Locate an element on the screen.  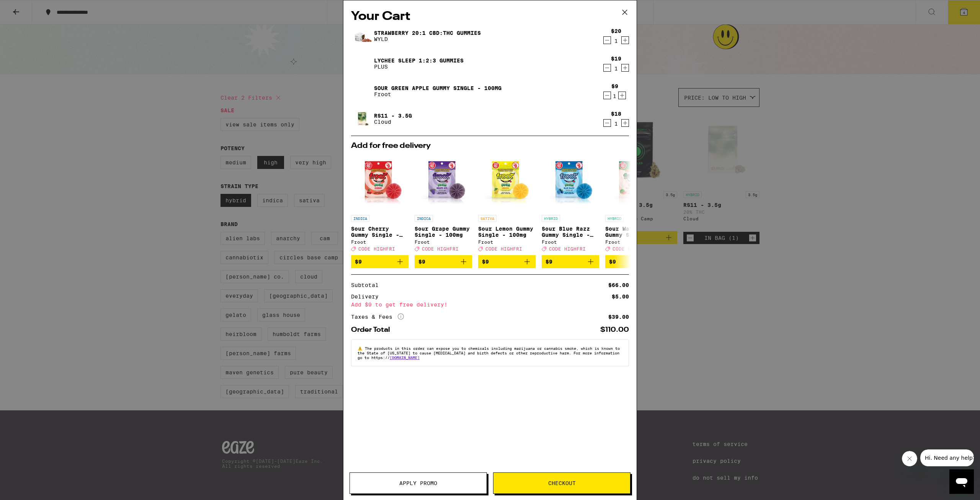
a: Open page for Sour Blue Razz Gummy Single - 100mg from Froot is located at coordinates (571, 204).